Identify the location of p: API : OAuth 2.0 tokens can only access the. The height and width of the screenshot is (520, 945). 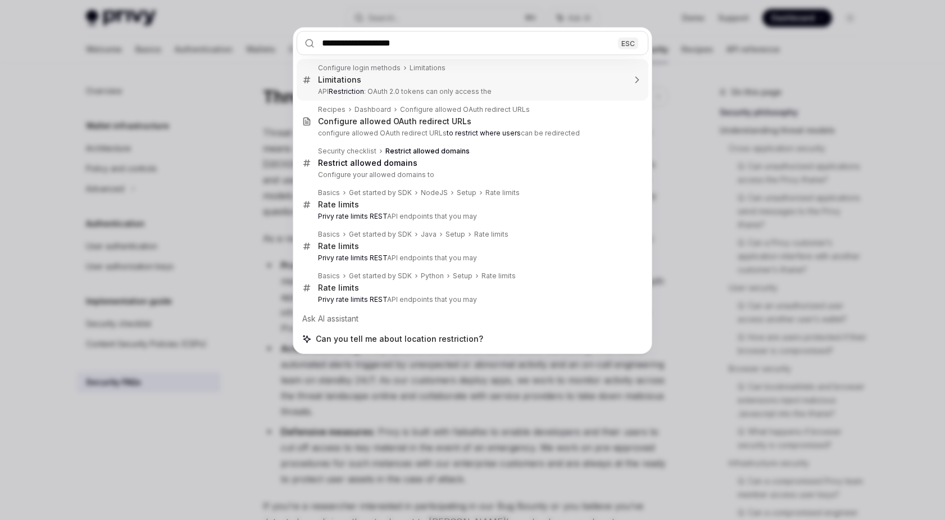
(471, 92).